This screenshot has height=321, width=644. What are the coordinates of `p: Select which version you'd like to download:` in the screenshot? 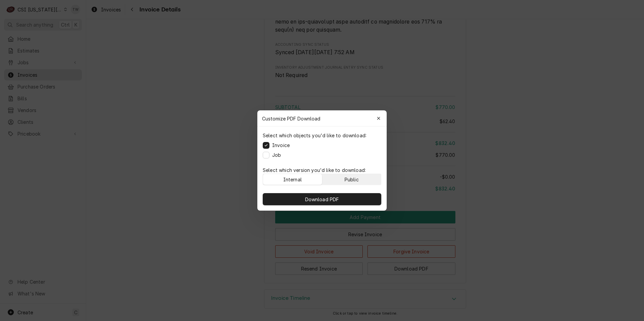 It's located at (322, 170).